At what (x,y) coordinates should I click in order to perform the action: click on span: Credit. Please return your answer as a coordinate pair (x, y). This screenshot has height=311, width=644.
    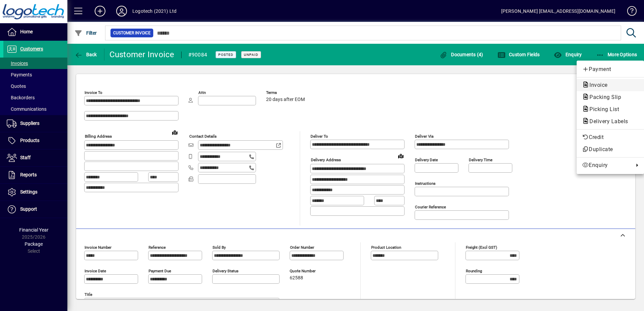
    Looking at the image, I should click on (610, 137).